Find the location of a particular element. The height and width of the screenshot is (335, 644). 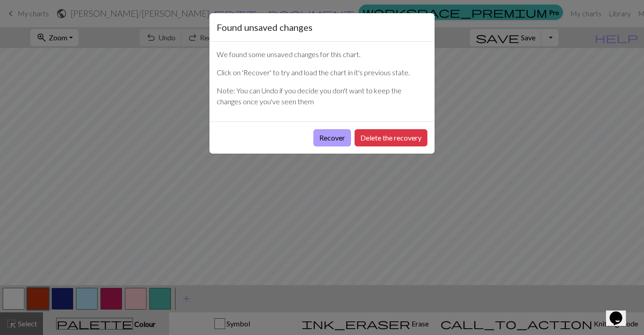

button: Recover is located at coordinates (332, 137).